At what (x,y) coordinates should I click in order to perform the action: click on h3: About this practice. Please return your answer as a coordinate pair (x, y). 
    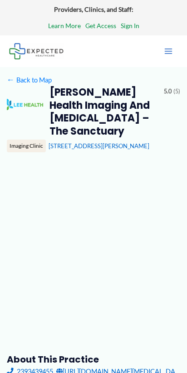
    Looking at the image, I should click on (93, 359).